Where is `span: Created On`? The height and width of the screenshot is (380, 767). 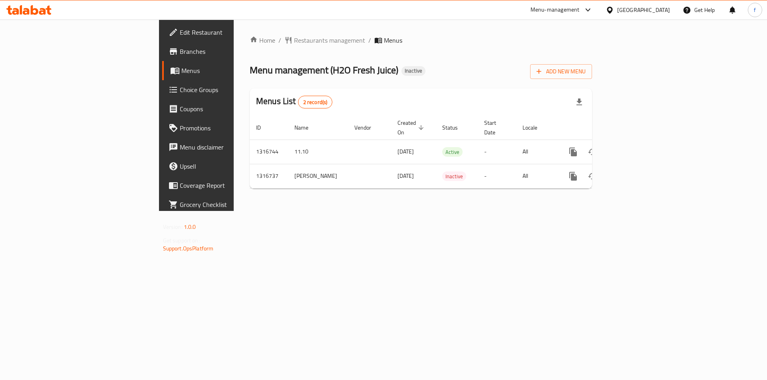 span: Created On is located at coordinates (412, 128).